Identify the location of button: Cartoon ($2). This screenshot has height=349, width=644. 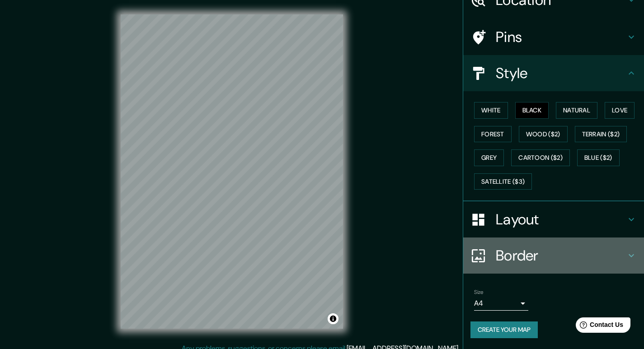
(540, 158).